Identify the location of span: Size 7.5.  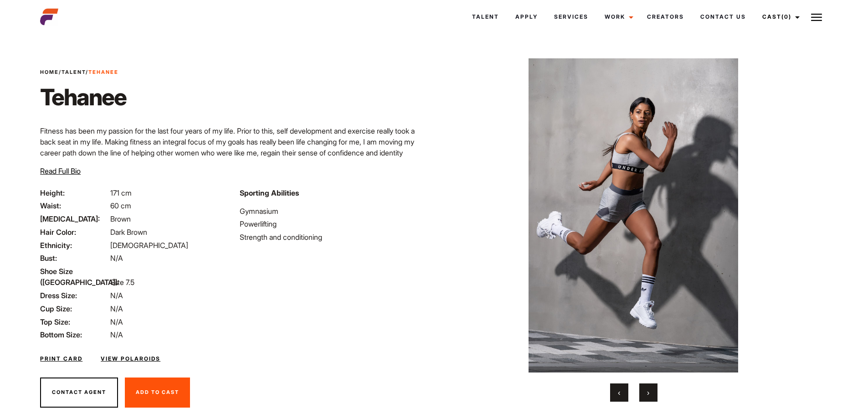
(122, 283).